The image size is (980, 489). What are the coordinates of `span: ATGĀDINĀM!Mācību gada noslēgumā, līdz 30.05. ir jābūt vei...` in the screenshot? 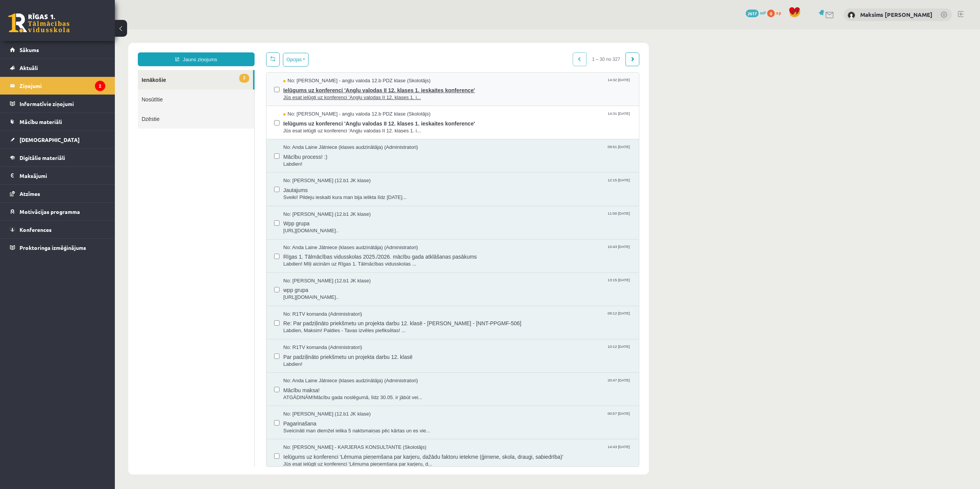 It's located at (342, 368).